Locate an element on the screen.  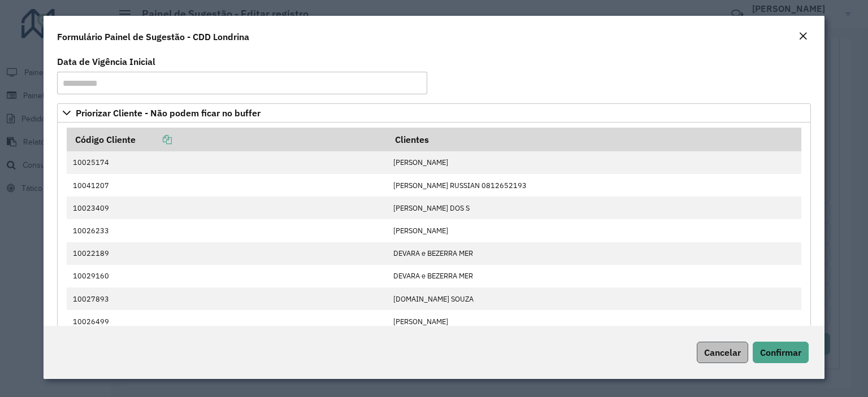
td: 10023409 is located at coordinates (226, 208).